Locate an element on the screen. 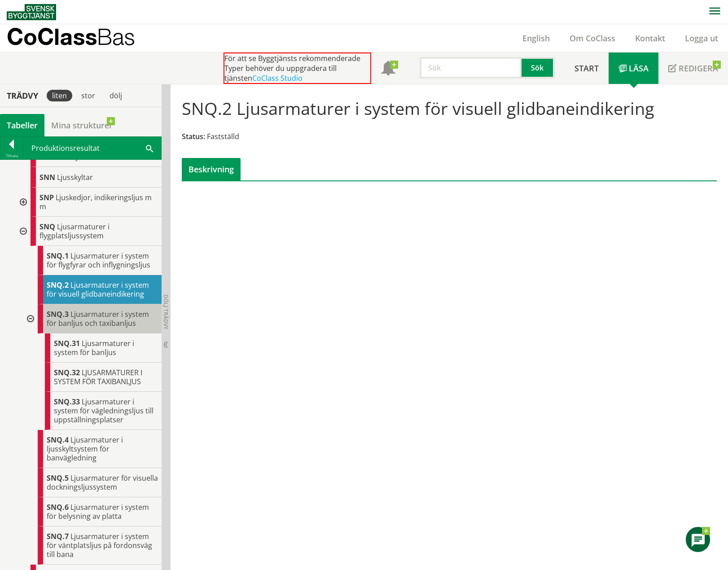 This screenshot has width=728, height=570. span: Ljusarmaturer i system för vägledningsljus till uppställningsplatser is located at coordinates (104, 410).